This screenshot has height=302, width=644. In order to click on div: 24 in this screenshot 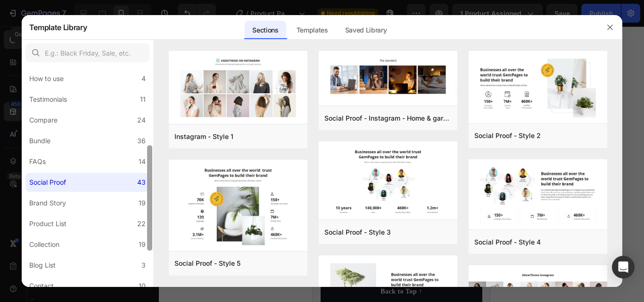, I will do `click(141, 120)`.